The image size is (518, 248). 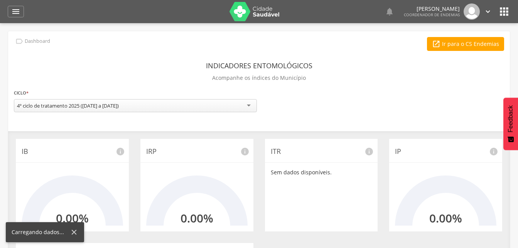 What do you see at coordinates (511, 119) in the screenshot?
I see `span: Feedback` at bounding box center [511, 119].